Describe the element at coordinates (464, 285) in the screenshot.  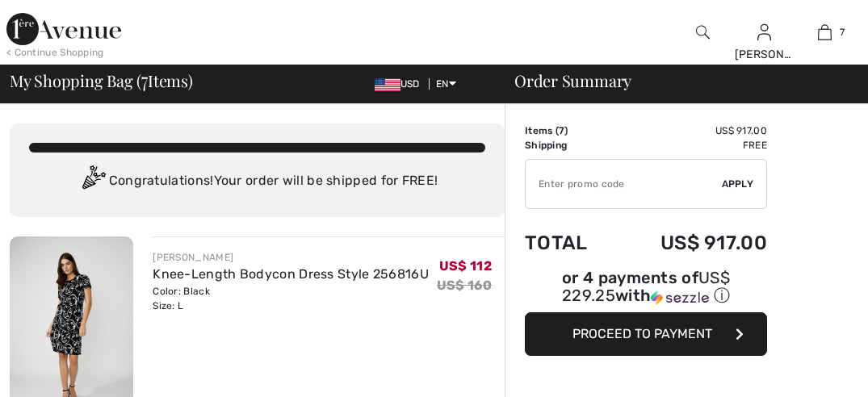
I see `s: US$ 160` at that location.